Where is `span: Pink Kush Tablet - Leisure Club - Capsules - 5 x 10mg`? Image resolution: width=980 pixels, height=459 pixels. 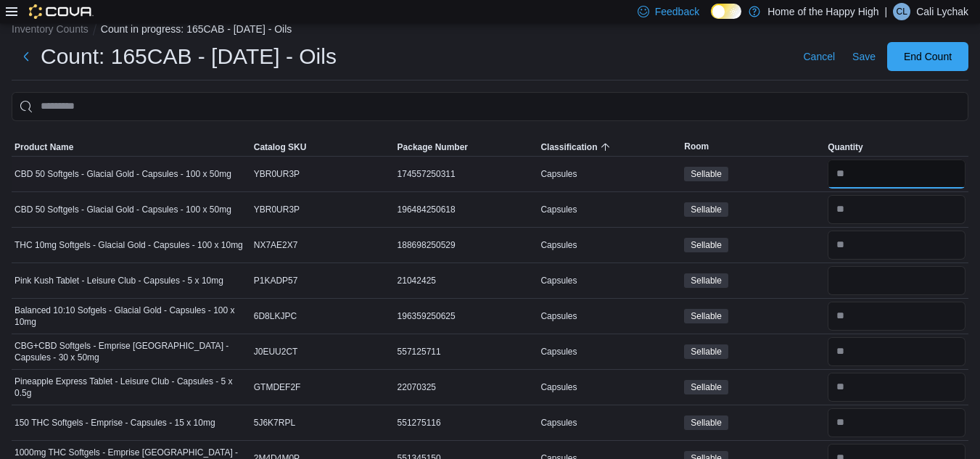
span: Pink Kush Tablet - Leisure Club - Capsules - 5 x 10mg is located at coordinates (119, 280).